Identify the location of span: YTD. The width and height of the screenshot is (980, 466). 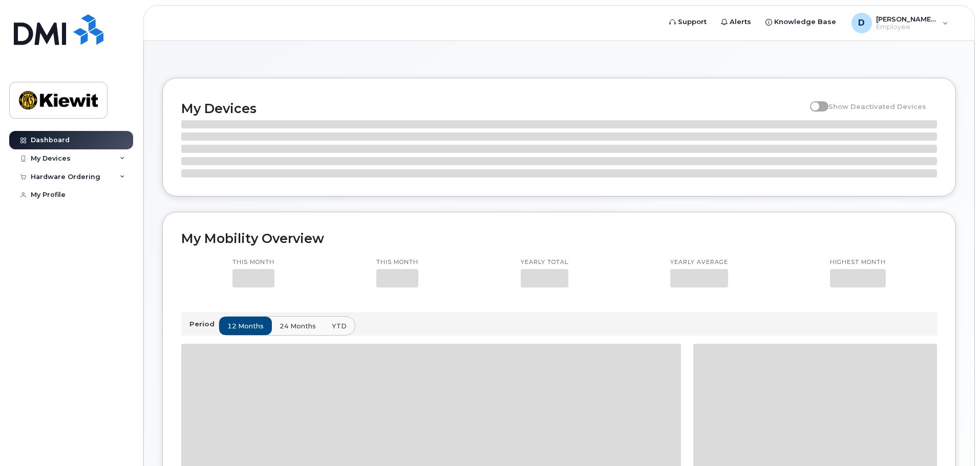
(339, 326).